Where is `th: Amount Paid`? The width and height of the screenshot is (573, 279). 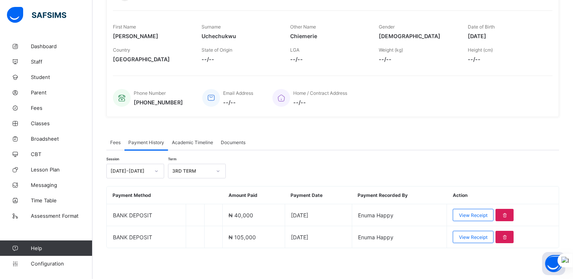
th: Amount Paid is located at coordinates (254, 195).